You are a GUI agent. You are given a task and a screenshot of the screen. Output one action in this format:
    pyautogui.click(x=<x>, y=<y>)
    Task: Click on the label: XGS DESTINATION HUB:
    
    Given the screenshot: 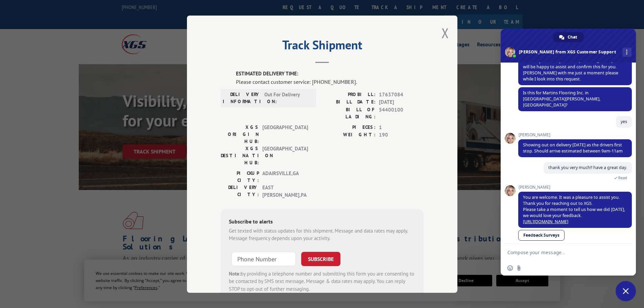 What is the action you would take?
    pyautogui.click(x=240, y=155)
    